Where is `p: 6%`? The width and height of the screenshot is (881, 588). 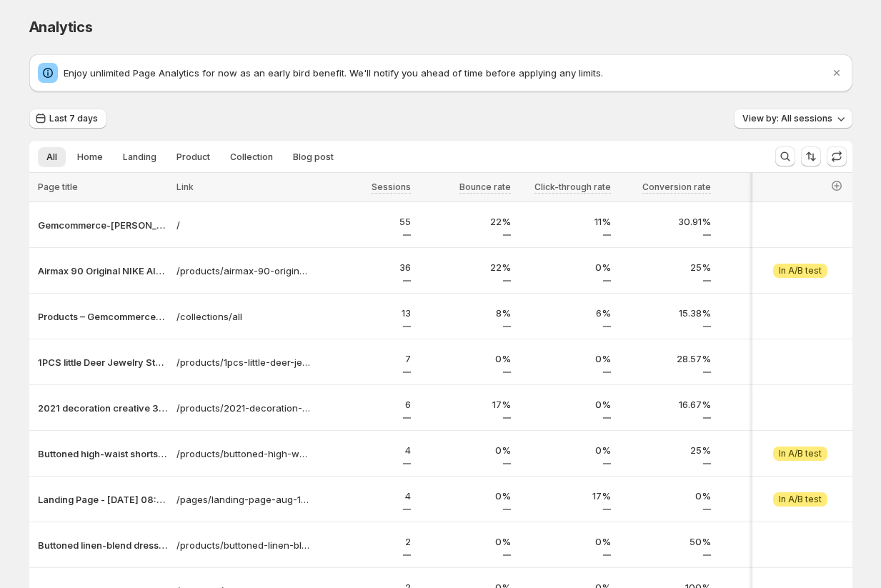 p: 6% is located at coordinates (565, 313).